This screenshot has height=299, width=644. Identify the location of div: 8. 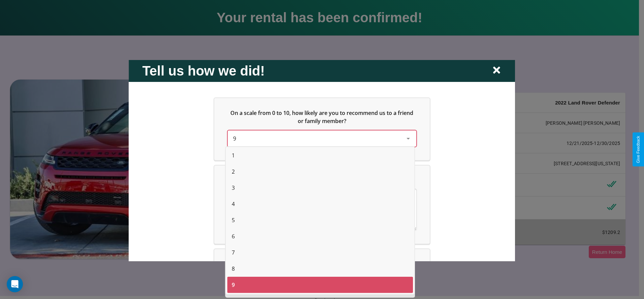
(320, 269).